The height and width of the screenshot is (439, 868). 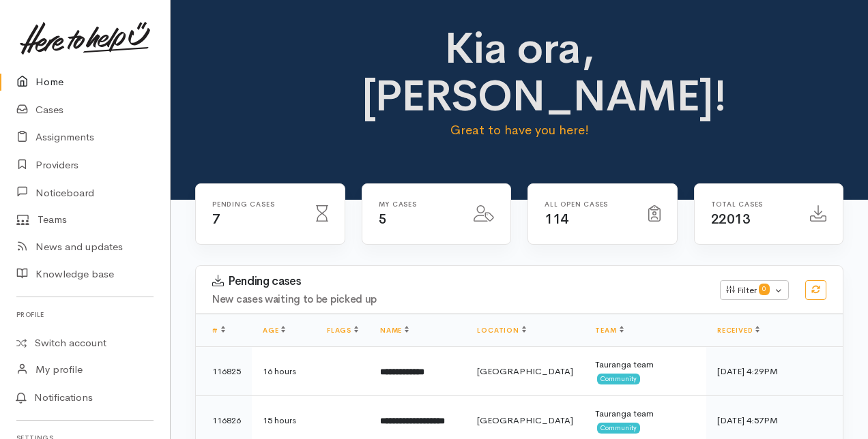 What do you see at coordinates (731, 219) in the screenshot?
I see `span: 22013` at bounding box center [731, 219].